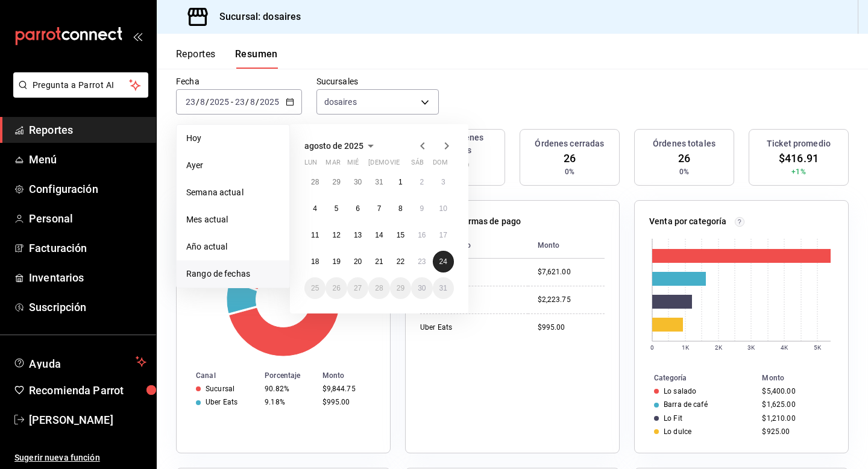 This screenshot has height=469, width=868. Describe the element at coordinates (315, 208) in the screenshot. I see `abbr: 4 de agosto de 2025` at that location.